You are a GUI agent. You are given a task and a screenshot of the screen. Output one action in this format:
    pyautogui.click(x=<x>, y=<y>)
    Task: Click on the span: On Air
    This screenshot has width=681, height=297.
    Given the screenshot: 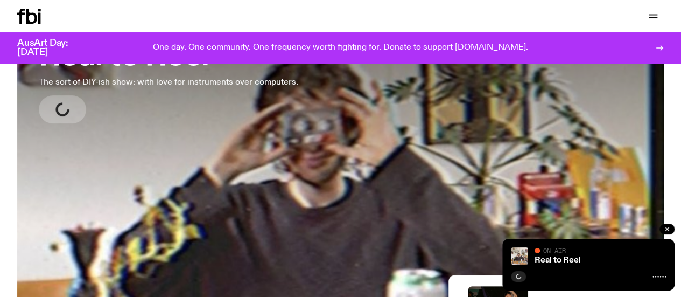 What is the action you would take?
    pyautogui.click(x=555, y=250)
    